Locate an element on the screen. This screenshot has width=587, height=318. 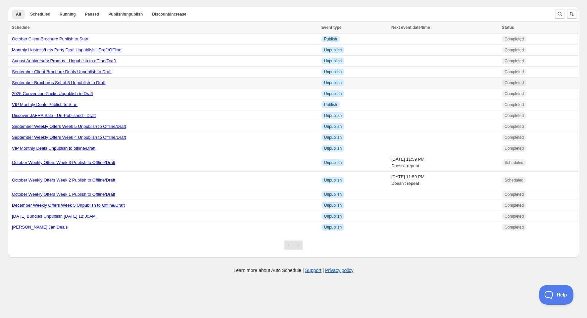
a: VIP Monthly Deals Unpublish to offline/Draft is located at coordinates (54, 148).